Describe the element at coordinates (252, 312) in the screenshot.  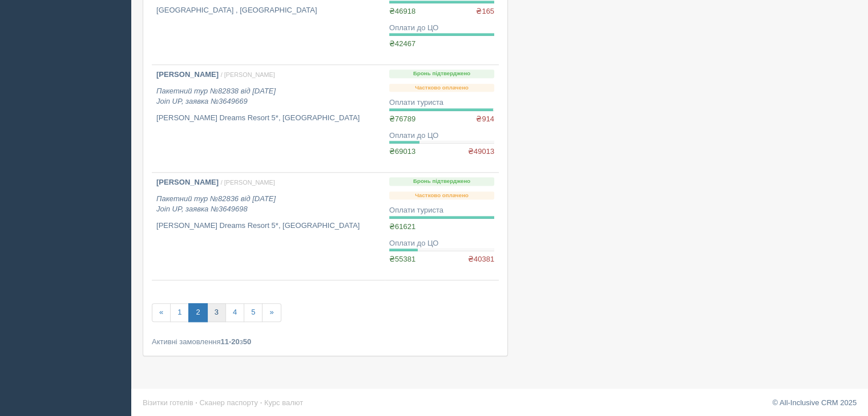
I see `a: 5` at that location.